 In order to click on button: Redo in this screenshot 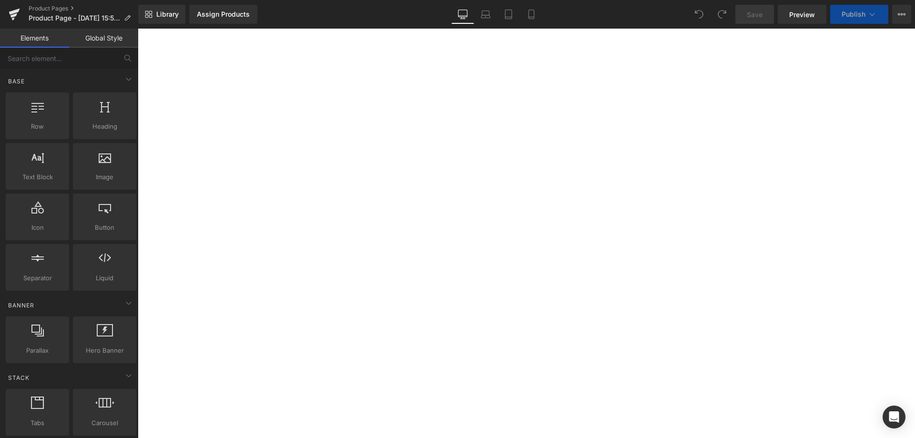, I will do `click(722, 14)`.